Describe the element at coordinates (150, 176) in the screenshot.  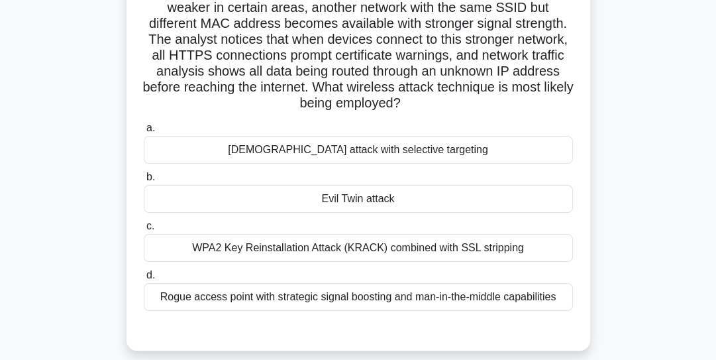
I see `span: b.` at that location.